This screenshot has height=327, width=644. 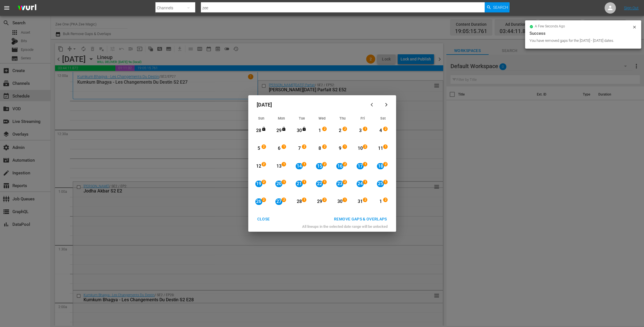 What do you see at coordinates (259, 202) in the screenshot?
I see `div: 26` at bounding box center [259, 202].